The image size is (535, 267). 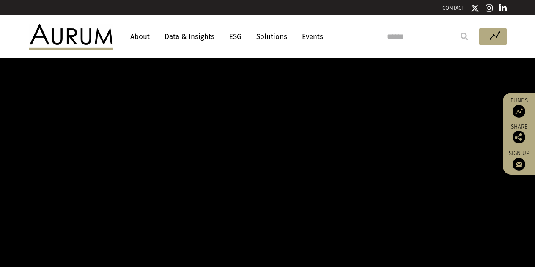 I want to click on a: Funds, so click(x=519, y=107).